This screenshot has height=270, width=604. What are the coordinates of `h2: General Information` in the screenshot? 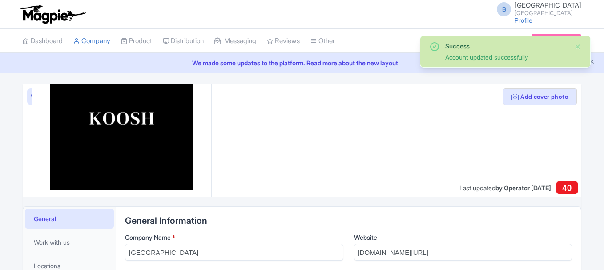 It's located at (348, 221).